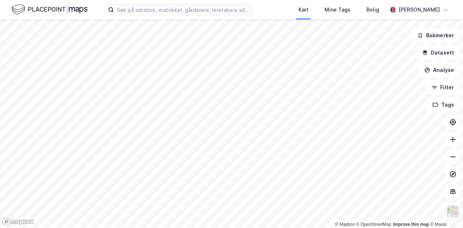 Image resolution: width=463 pixels, height=228 pixels. Describe the element at coordinates (18, 222) in the screenshot. I see `a: Mapbox homepage` at that location.